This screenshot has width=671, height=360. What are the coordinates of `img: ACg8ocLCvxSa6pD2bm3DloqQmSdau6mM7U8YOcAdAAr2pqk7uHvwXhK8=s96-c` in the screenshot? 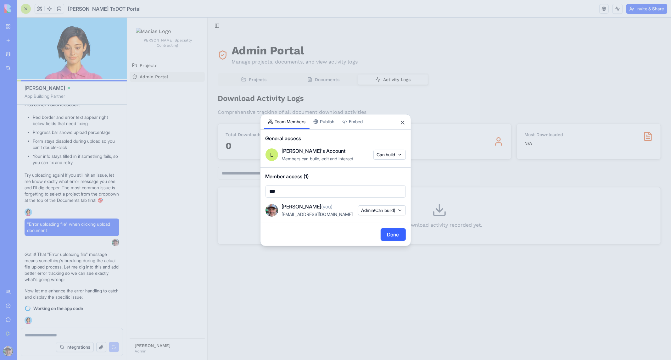 It's located at (272, 210).